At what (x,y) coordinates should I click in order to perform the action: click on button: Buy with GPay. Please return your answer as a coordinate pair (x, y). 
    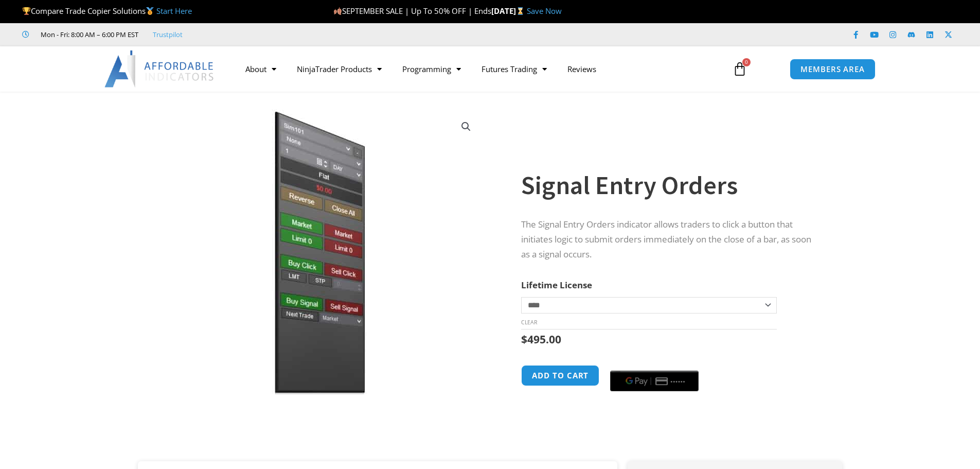
    Looking at the image, I should click on (655, 381).